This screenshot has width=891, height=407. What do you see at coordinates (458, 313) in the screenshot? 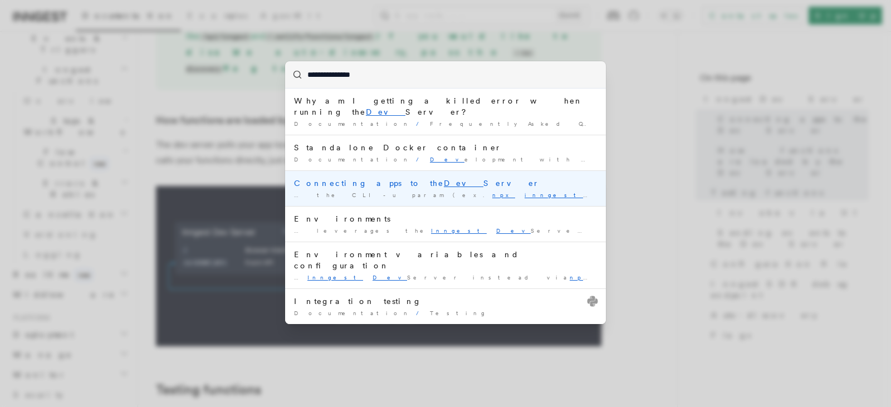
I see `span: Testing` at bounding box center [458, 313].